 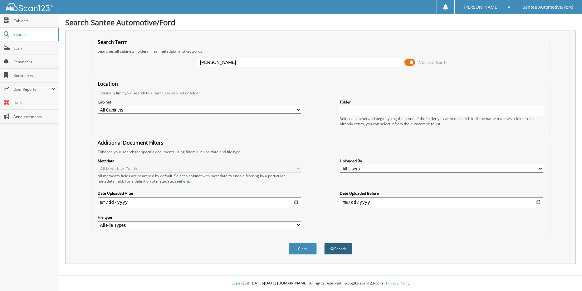 What do you see at coordinates (442, 161) in the screenshot?
I see `label: Uploaded By` at bounding box center [442, 161].